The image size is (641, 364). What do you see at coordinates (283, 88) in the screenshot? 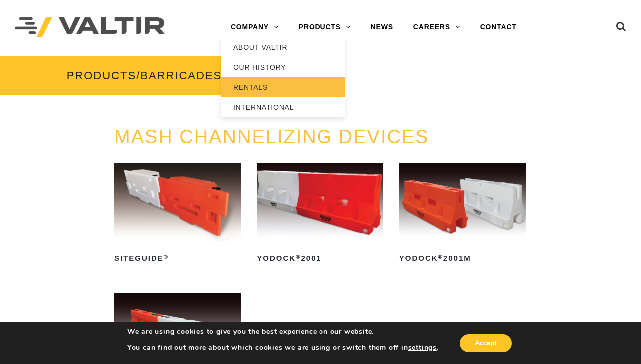
I see `a: RENTALS` at bounding box center [283, 88].